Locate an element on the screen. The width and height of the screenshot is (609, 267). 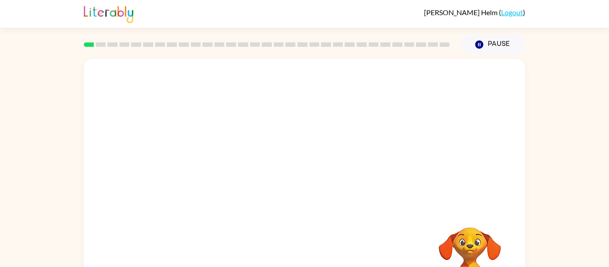
button: Pause is located at coordinates (492, 45).